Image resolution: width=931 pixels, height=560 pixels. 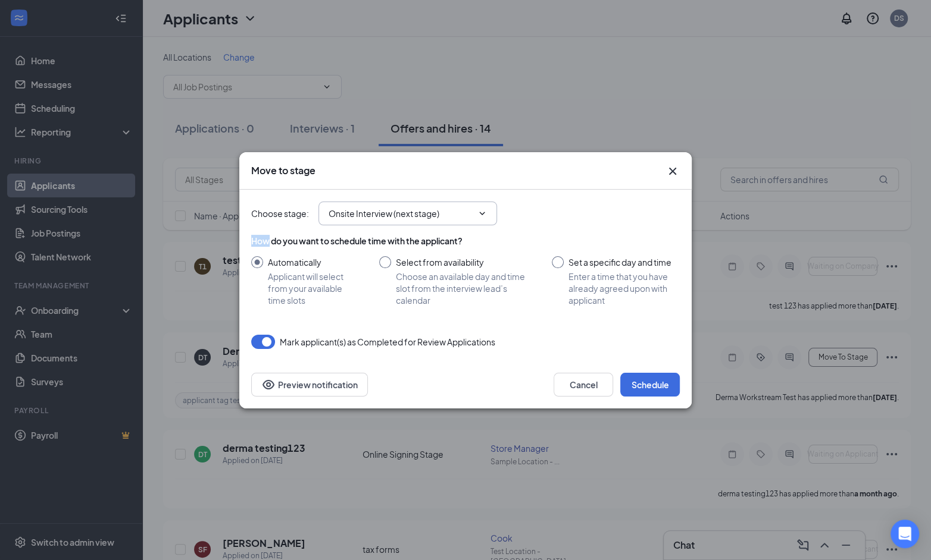 What do you see at coordinates (482, 214) in the screenshot?
I see `svg: ChevronDown` at bounding box center [482, 214].